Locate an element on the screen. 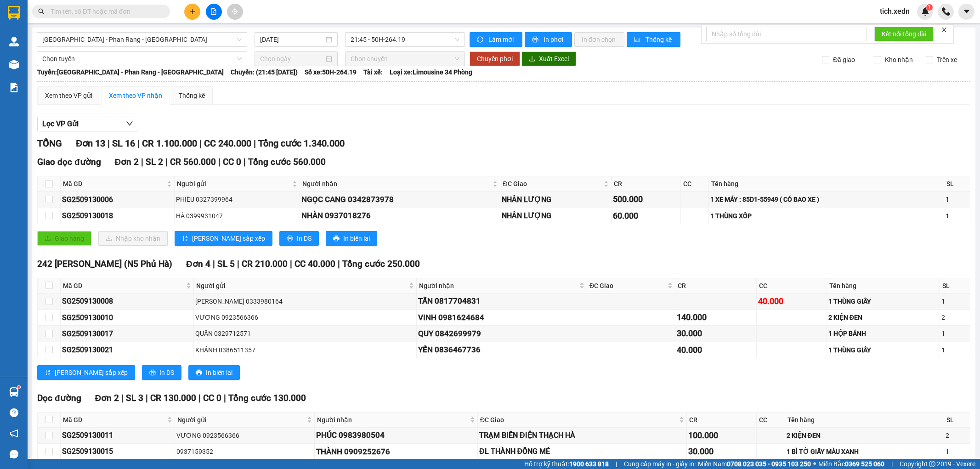  img: warehouse-icon is located at coordinates (14, 41).